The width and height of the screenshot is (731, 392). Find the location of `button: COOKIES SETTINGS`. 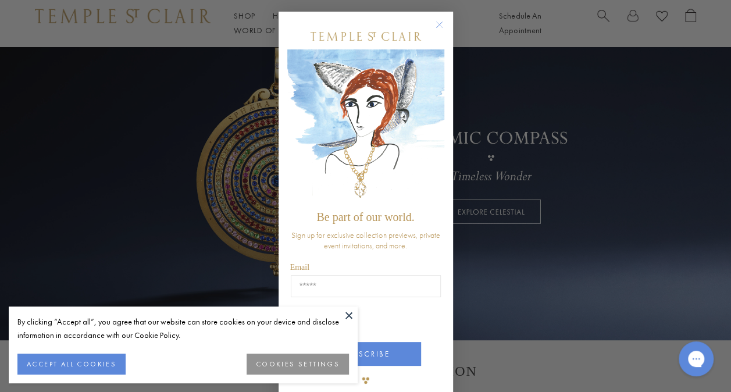

button: COOKIES SETTINGS is located at coordinates (298, 364).